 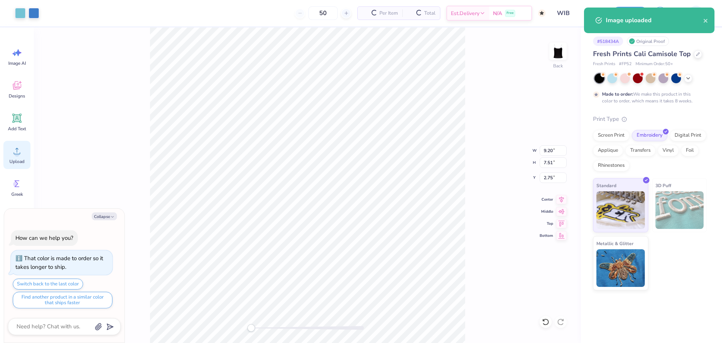 I want to click on div: Screen Print, so click(x=611, y=135).